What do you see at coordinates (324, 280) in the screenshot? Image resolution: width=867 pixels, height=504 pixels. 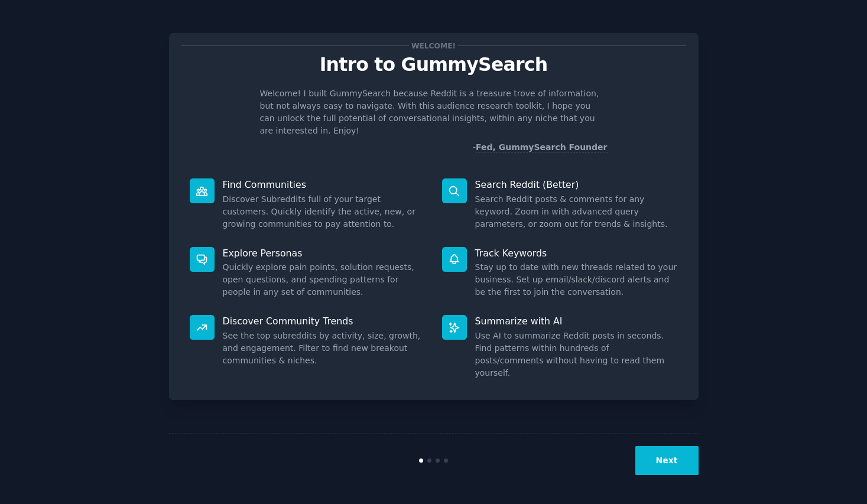 I see `dd: Quickly explore pain points, solution requests, open questions, and spending patterns for people ...` at bounding box center [324, 280].